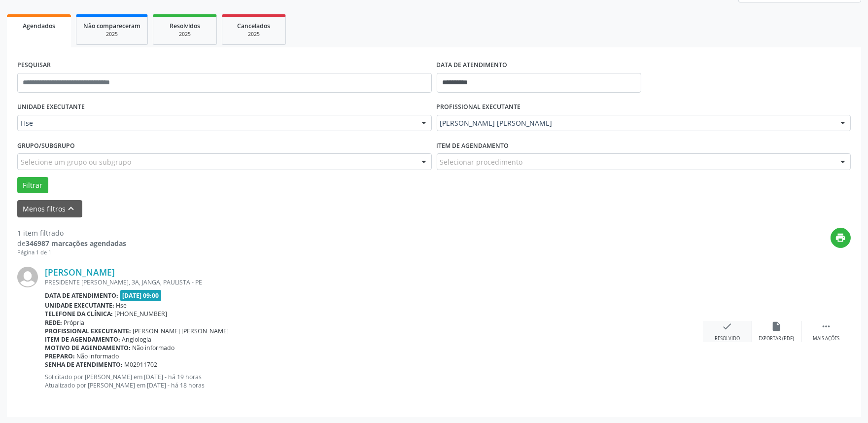 The width and height of the screenshot is (868, 423). I want to click on span: Resolvidos, so click(185, 25).